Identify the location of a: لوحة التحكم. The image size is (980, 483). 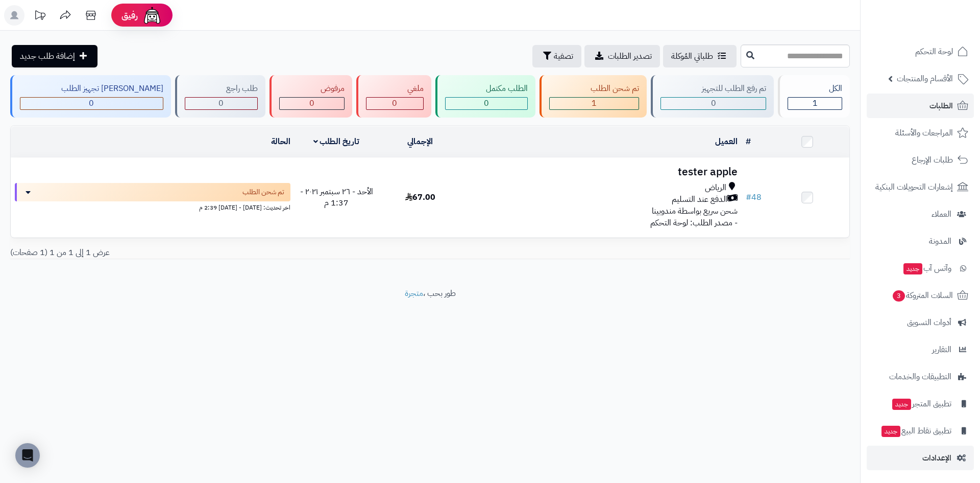
(920, 52).